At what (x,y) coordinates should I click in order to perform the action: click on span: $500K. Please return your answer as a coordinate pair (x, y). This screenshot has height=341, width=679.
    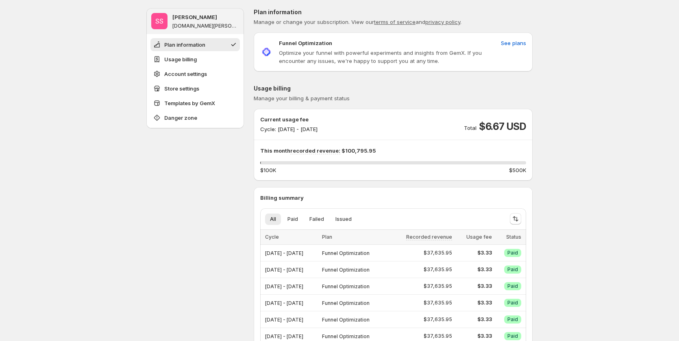
    Looking at the image, I should click on (517, 170).